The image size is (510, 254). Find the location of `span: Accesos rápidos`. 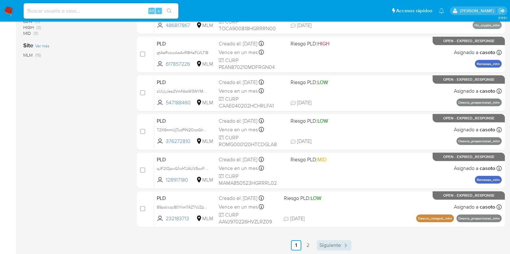

span: Accesos rápidos is located at coordinates (414, 11).